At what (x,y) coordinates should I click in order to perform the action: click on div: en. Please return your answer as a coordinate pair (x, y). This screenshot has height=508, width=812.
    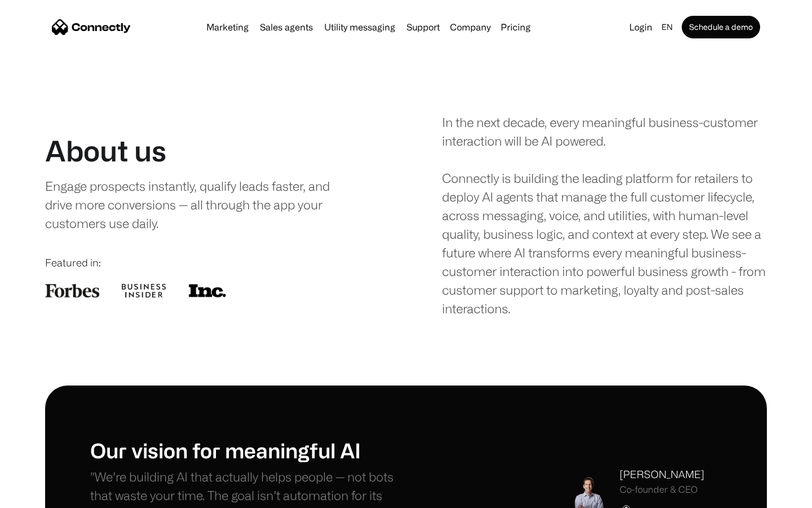
    Looking at the image, I should click on (667, 27).